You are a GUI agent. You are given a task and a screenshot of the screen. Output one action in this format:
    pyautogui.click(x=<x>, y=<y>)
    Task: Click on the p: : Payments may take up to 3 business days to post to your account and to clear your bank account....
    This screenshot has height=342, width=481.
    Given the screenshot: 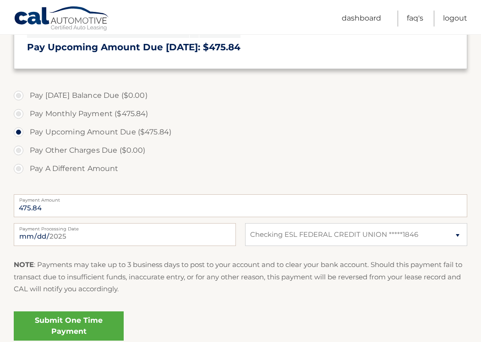 What is the action you would take?
    pyautogui.click(x=240, y=277)
    